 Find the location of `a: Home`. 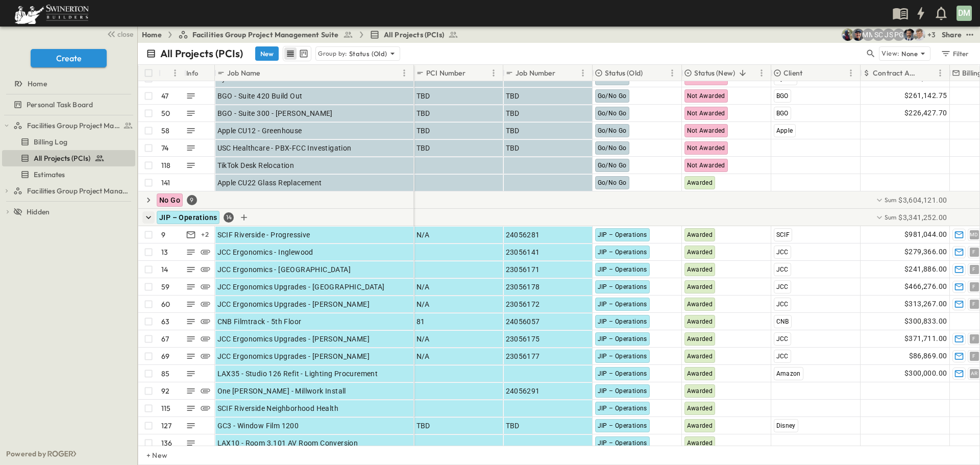

a: Home is located at coordinates (152, 34).